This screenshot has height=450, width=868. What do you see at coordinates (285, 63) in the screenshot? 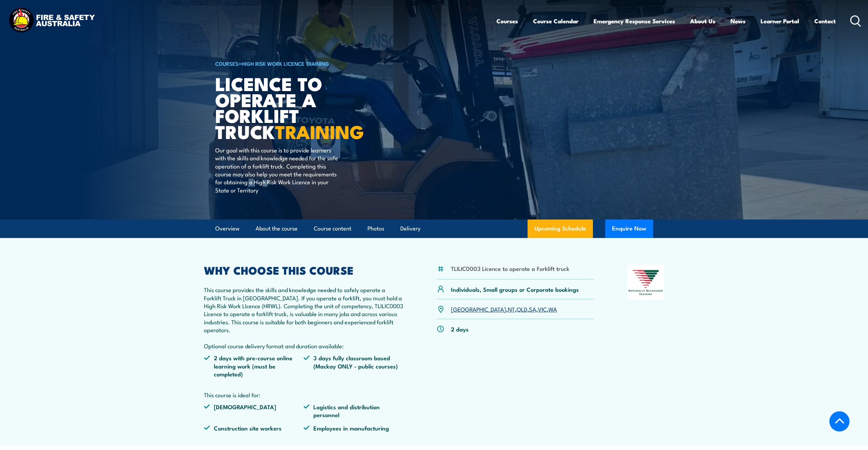
I see `a: High Risk Work Licence Training` at bounding box center [285, 63].